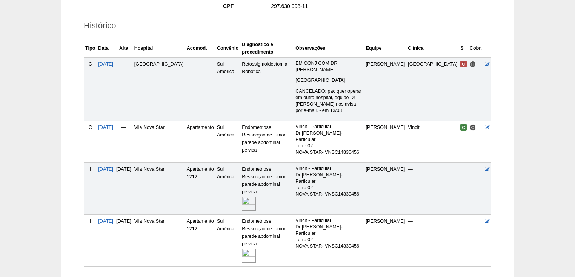 This screenshot has width=575, height=277. Describe the element at coordinates (311, 7) in the screenshot. I see `div: 297.630.998-11` at that location.